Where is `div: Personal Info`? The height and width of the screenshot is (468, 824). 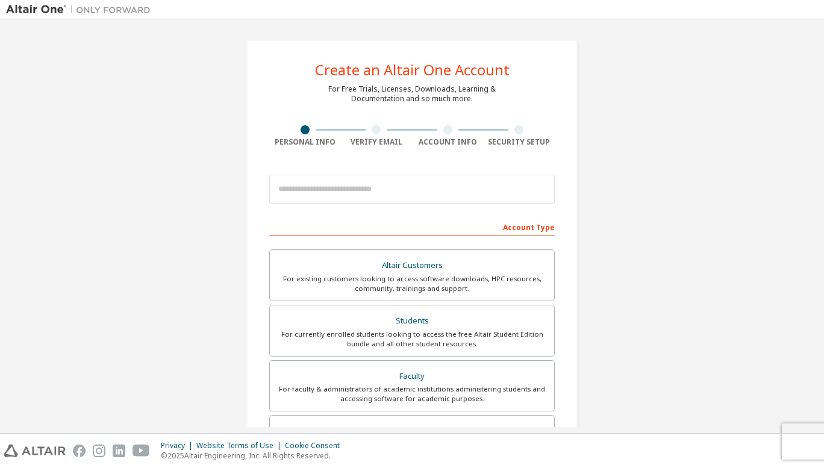 div: Personal Info is located at coordinates (305, 142).